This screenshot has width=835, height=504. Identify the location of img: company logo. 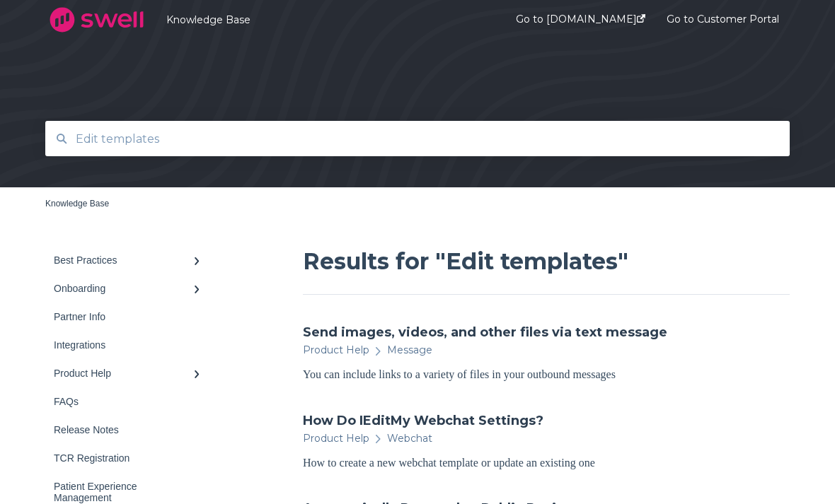
(96, 20).